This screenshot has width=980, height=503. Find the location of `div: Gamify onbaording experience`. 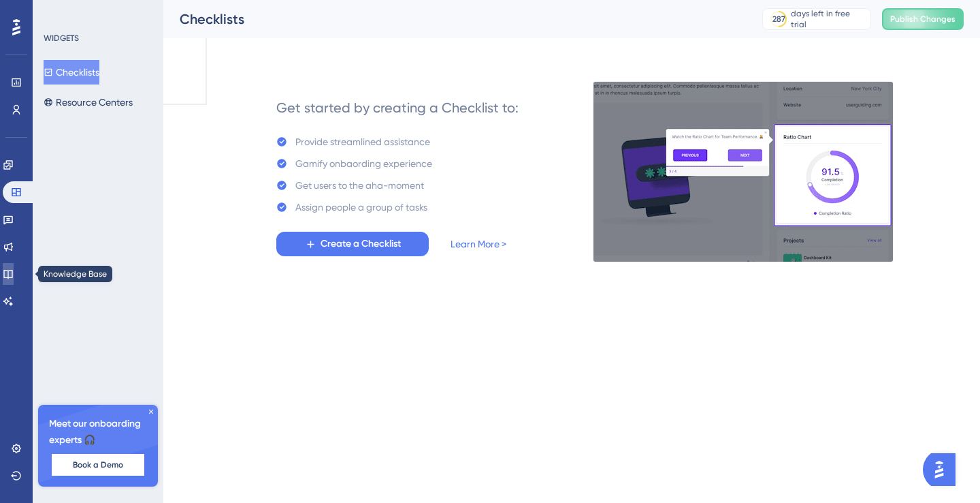

div: Gamify onbaording experience is located at coordinates (363, 163).